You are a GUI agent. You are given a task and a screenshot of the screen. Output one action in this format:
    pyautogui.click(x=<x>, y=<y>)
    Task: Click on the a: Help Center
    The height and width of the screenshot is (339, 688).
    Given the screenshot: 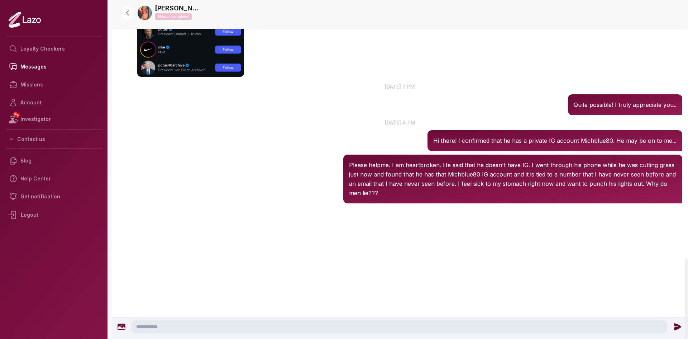 What is the action you would take?
    pyautogui.click(x=54, y=179)
    